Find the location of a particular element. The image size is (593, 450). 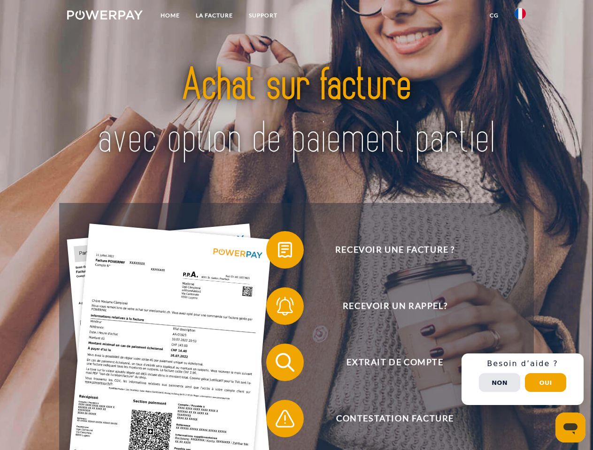

a: Recevoir un rappel? is located at coordinates (388, 306).